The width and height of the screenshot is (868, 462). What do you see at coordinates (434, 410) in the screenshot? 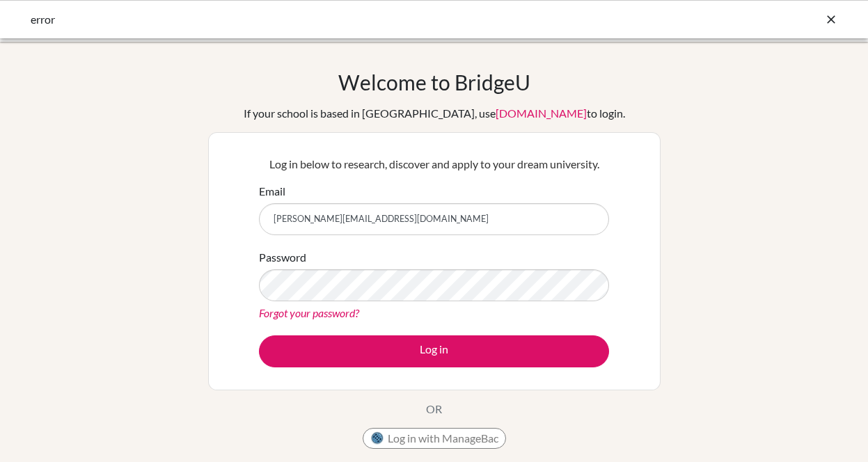
I see `p: OR` at bounding box center [434, 410].